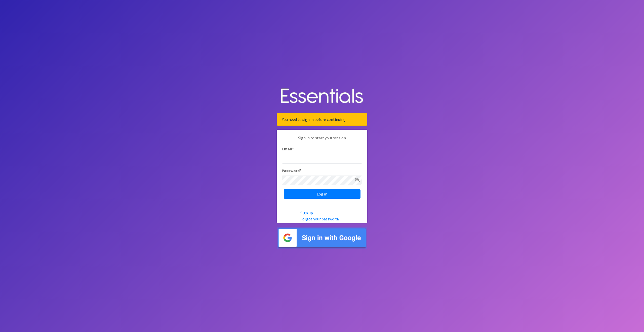 The height and width of the screenshot is (332, 644). Describe the element at coordinates (322, 238) in the screenshot. I see `img: Sign in with Google` at that location.